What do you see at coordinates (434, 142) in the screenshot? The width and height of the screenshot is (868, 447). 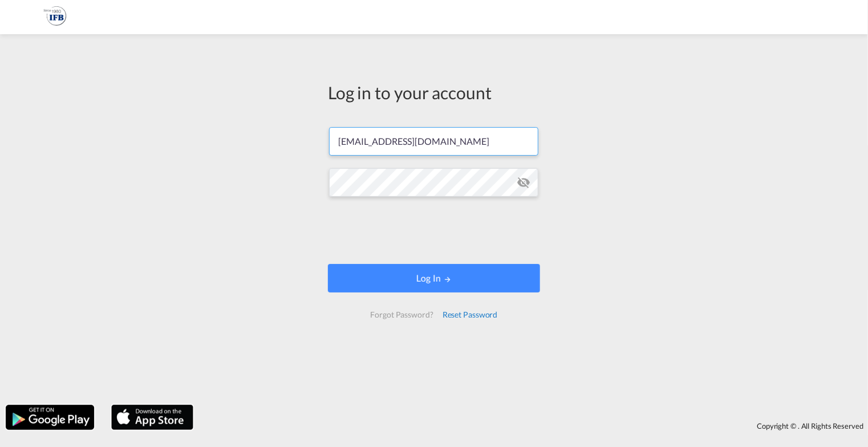 I see `input: Enter email/phone number` at bounding box center [434, 142].